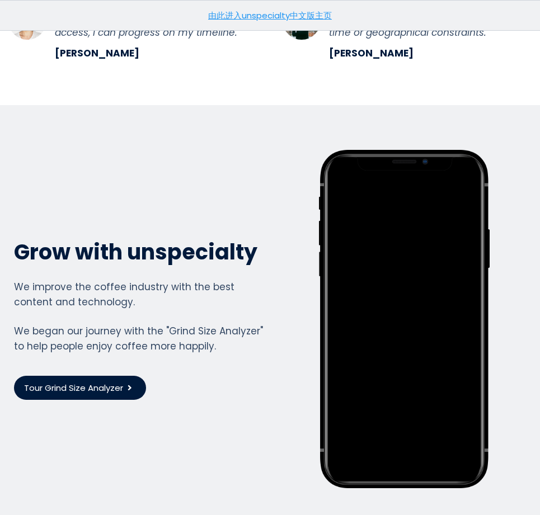  I want to click on button: Tour Grind Size Analyzer, so click(80, 388).